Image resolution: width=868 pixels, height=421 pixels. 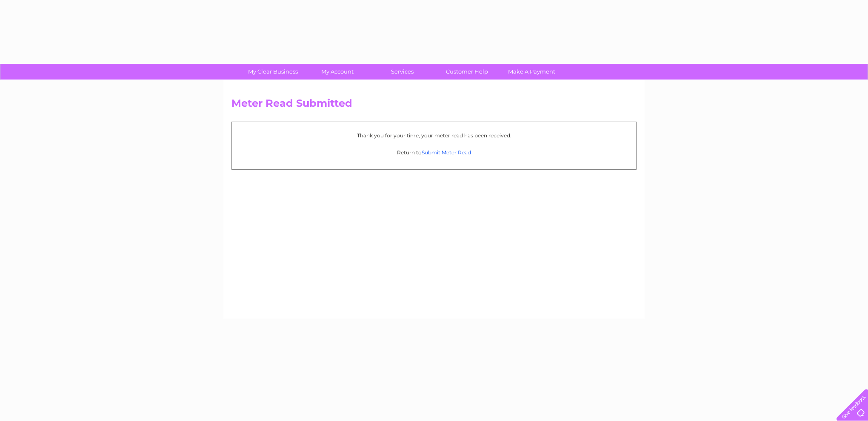 What do you see at coordinates (434, 105) in the screenshot?
I see `h2: Meter Read Submitted` at bounding box center [434, 105].